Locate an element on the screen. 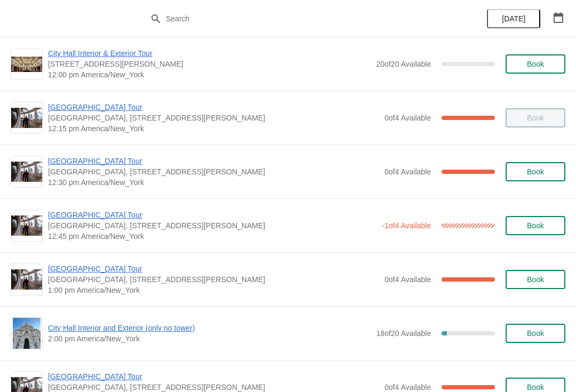 The height and width of the screenshot is (392, 576). span: City Hall Interior and Exterior (only no tower) is located at coordinates (209, 328).